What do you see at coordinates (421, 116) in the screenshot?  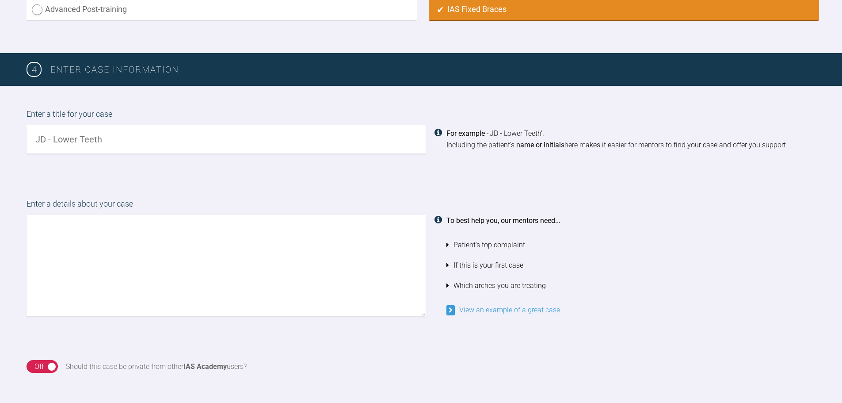 I see `label: Enter a title for your case` at bounding box center [421, 116].